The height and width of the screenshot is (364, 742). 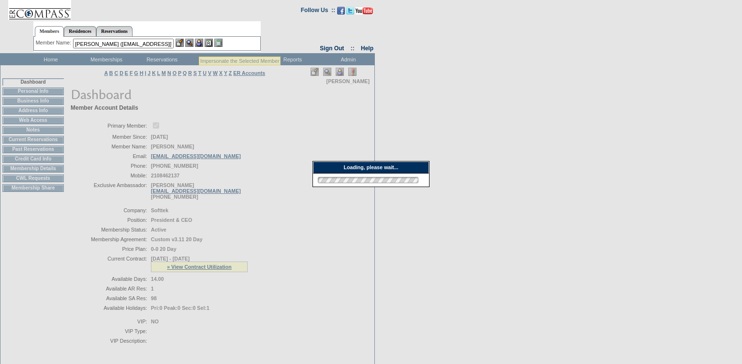 I want to click on img: b_edit.gif, so click(x=179, y=43).